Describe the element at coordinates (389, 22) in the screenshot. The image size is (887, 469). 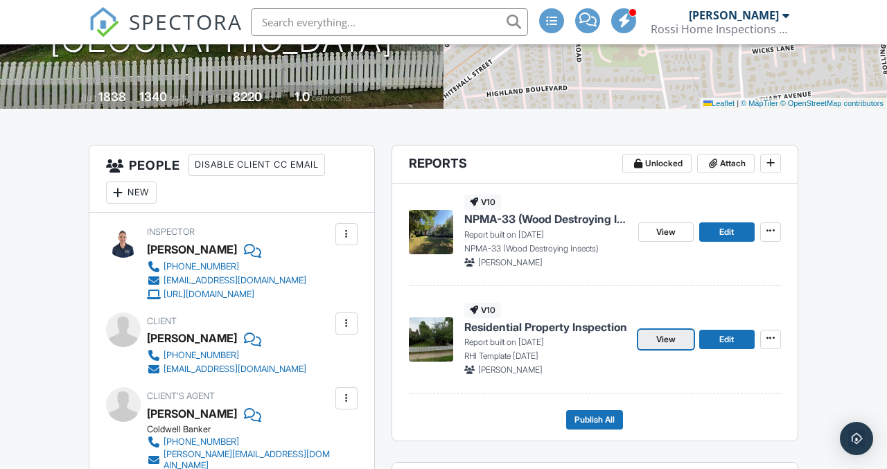
I see `input: Search everything...` at that location.